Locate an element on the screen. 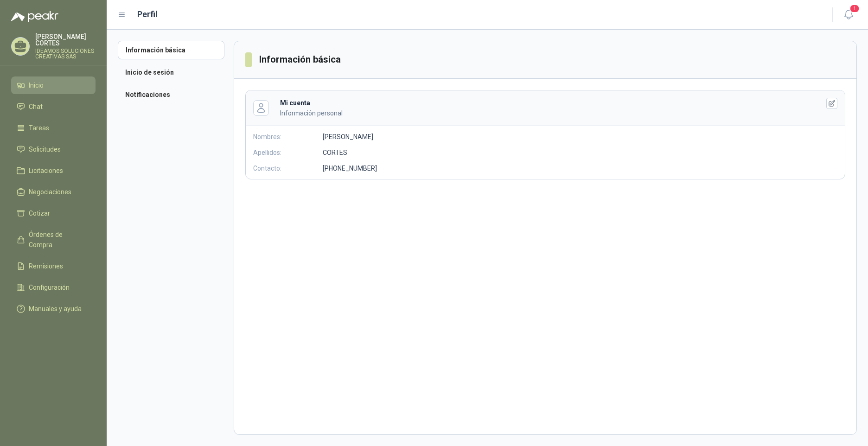 The width and height of the screenshot is (868, 446). a: Inicio de sesión is located at coordinates (171, 72).